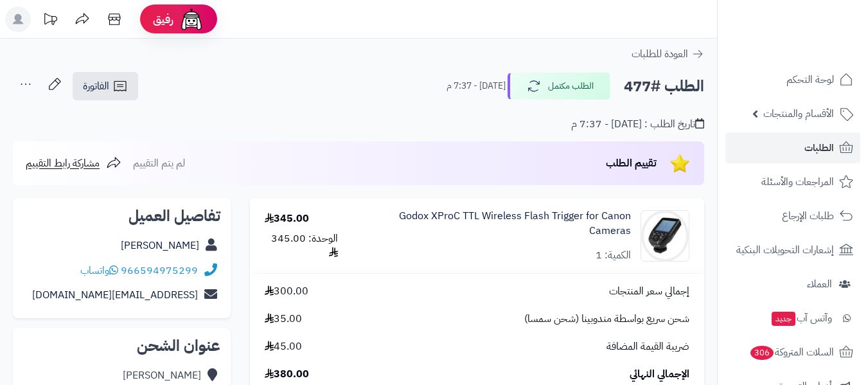  What do you see at coordinates (659, 54) in the screenshot?
I see `span: العودة للطلبات` at bounding box center [659, 54].